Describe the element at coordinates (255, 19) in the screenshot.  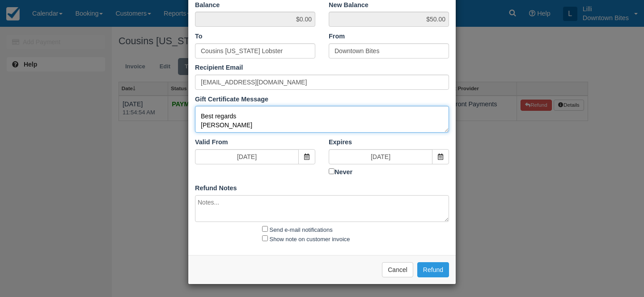
I see `span: $0.00` at that location.